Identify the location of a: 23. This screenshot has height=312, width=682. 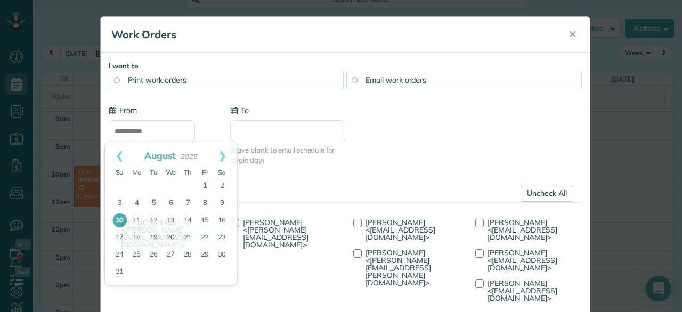
(222, 238).